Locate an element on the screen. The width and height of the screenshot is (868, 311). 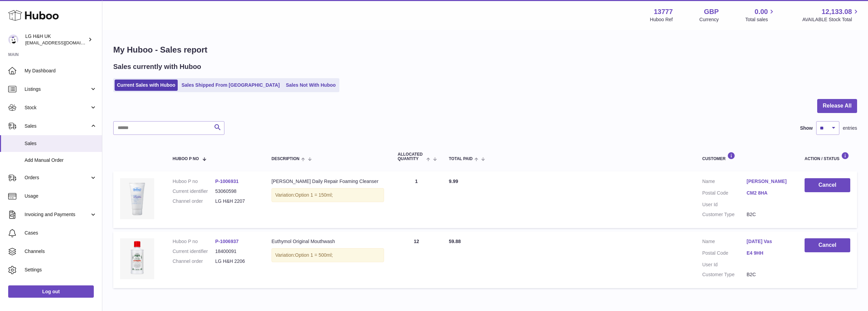
img: veechen@lghnh.co.uk is located at coordinates (13, 40).